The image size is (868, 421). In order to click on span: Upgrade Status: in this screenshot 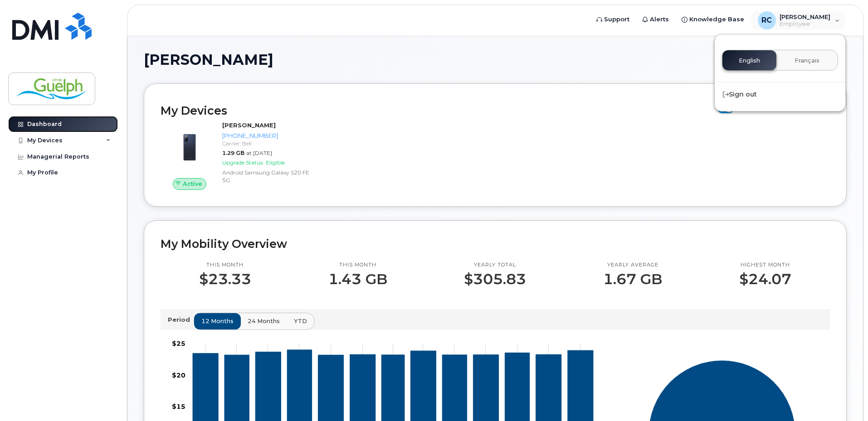, I will do `click(243, 162)`.